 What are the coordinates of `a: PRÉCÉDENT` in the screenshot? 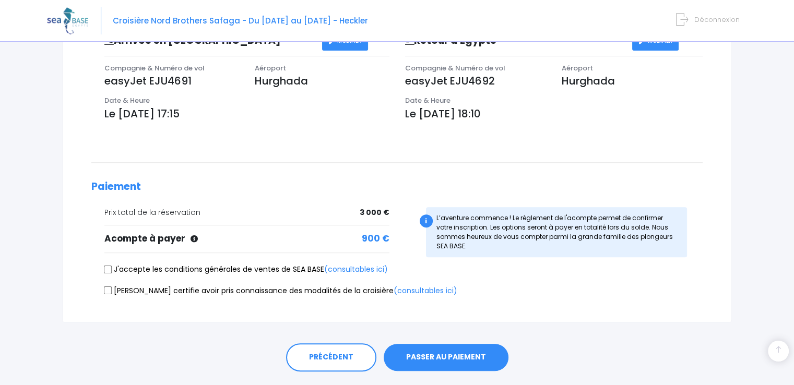 It's located at (331, 358).